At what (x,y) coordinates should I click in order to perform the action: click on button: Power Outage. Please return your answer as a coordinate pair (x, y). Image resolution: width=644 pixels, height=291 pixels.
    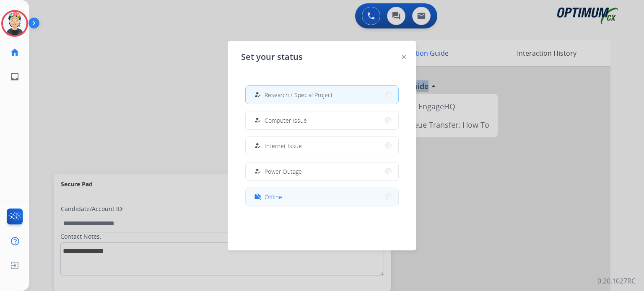
    Looking at the image, I should click on (322, 171).